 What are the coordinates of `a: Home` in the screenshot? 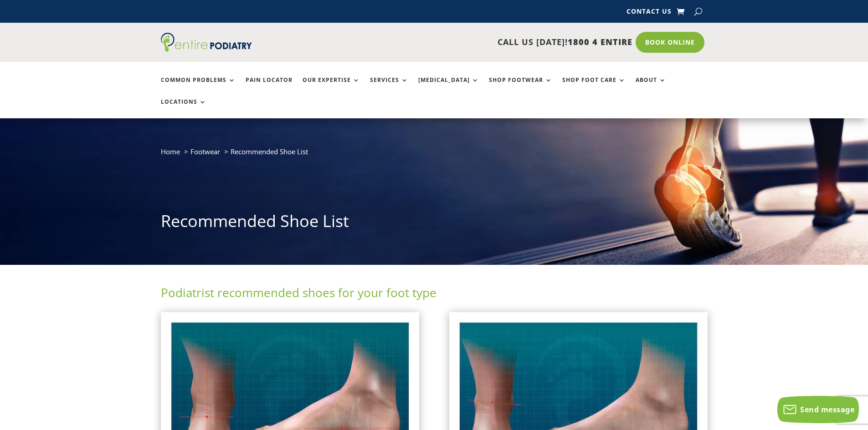 It's located at (171, 152).